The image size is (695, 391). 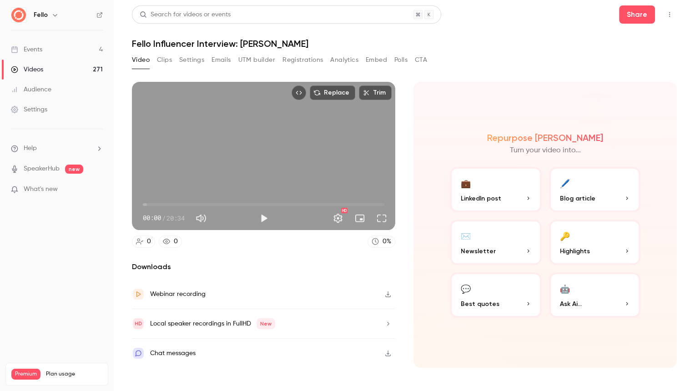 What do you see at coordinates (266, 324) in the screenshot?
I see `span: New` at bounding box center [266, 324].